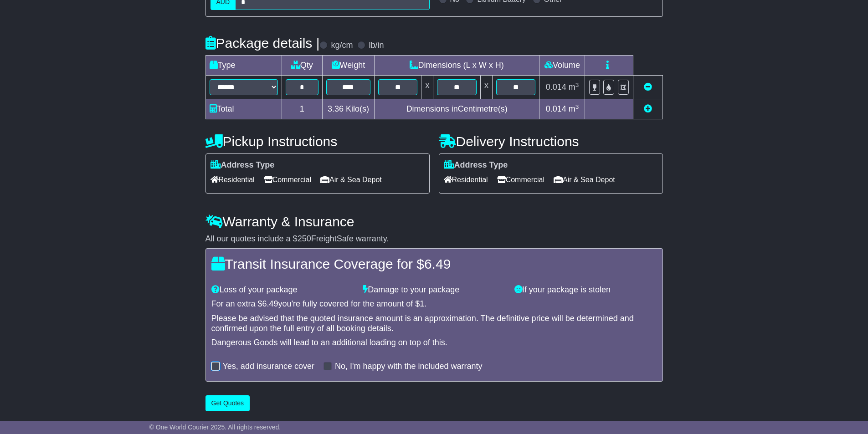 The width and height of the screenshot is (868, 434). Describe the element at coordinates (422, 304) in the screenshot. I see `span: 1` at that location.